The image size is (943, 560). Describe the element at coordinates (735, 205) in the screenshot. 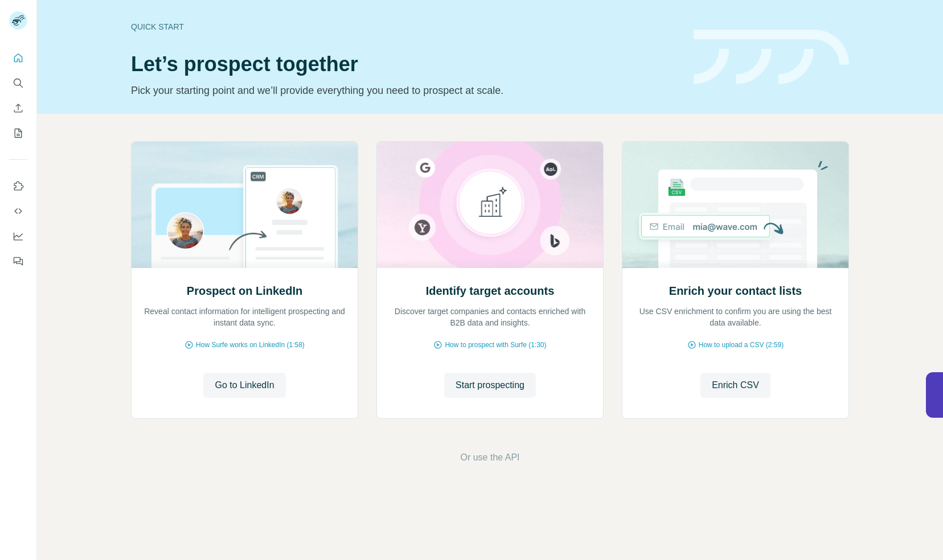

I see `img: Enrich your contact lists` at that location.